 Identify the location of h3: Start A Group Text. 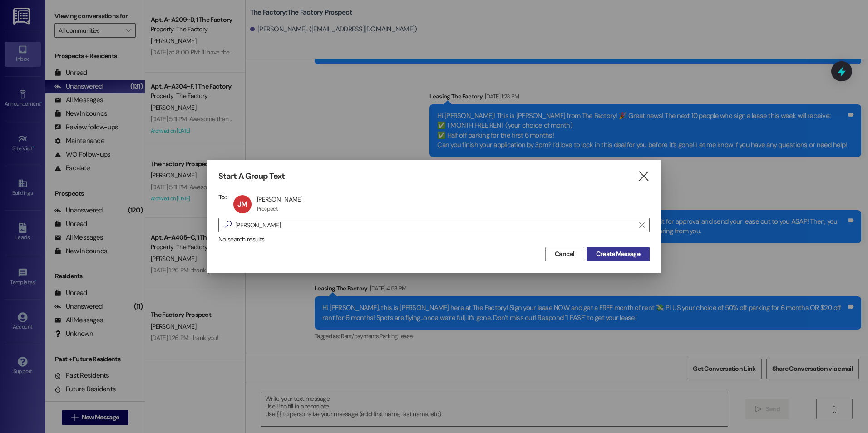
(252, 176).